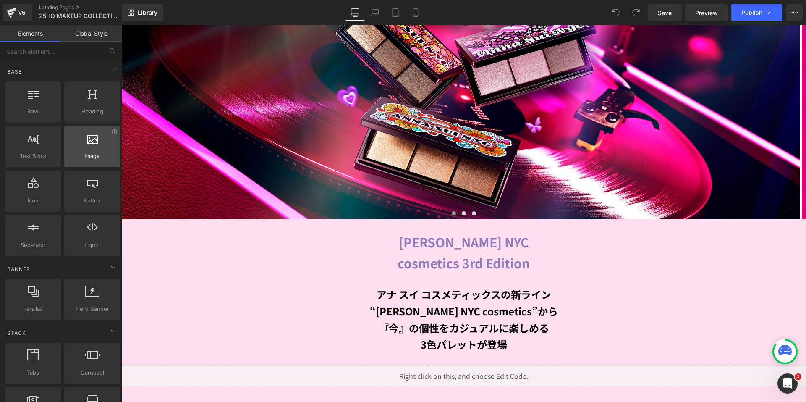 This screenshot has height=402, width=806. I want to click on span: Carousel, so click(92, 373).